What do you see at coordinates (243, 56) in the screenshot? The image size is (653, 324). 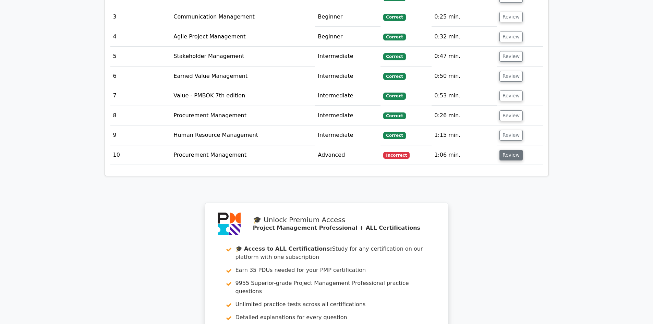 I see `td: Stakeholder Management` at bounding box center [243, 56].